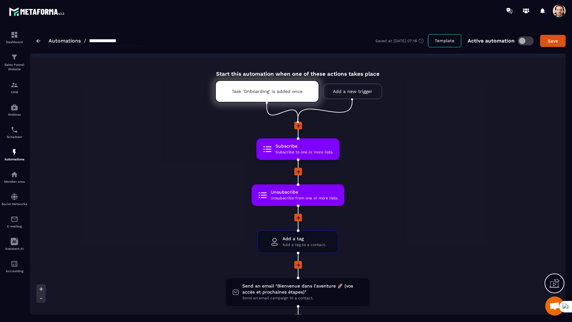 Image resolution: width=572 pixels, height=322 pixels. Describe the element at coordinates (38, 41) in the screenshot. I see `img: arrow` at that location.